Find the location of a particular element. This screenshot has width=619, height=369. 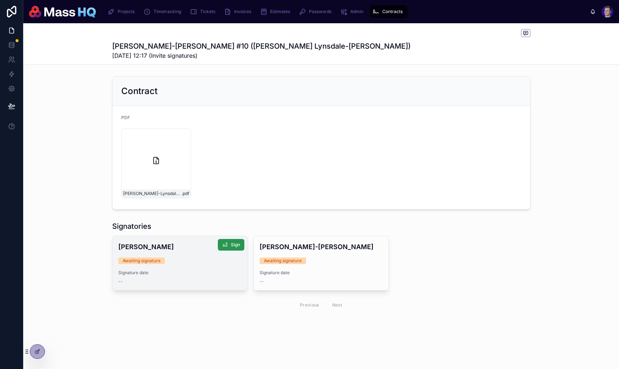

span: Estimates is located at coordinates (280, 12).